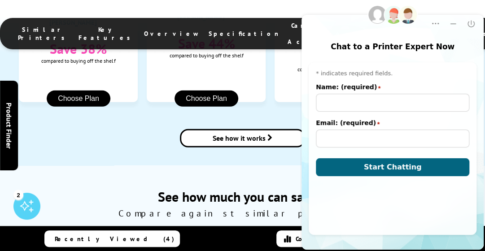  Describe the element at coordinates (242, 214) in the screenshot. I see `span: Compare against similar printers` at that location.